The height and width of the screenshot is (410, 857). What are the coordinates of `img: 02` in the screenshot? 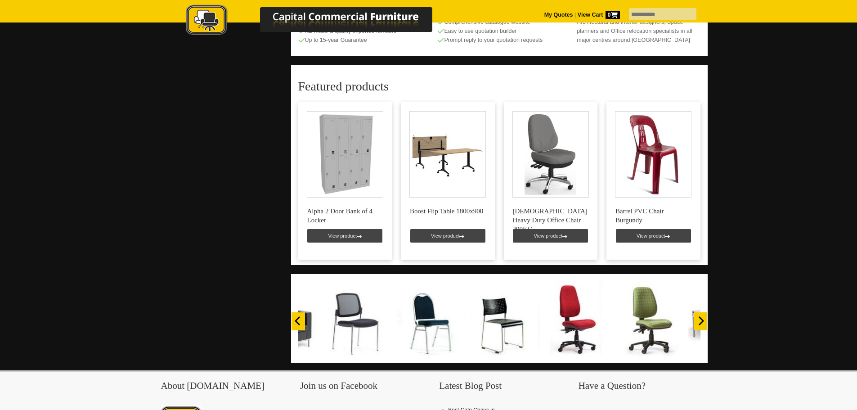 It's located at (725, 318).